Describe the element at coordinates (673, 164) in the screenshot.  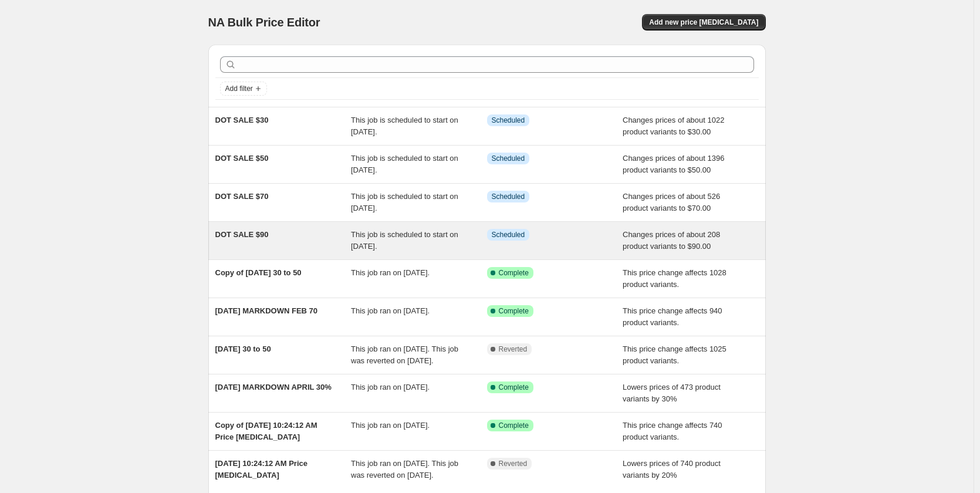
I see `span: Changes prices of about 1396 product variants to $50.00` at that location.